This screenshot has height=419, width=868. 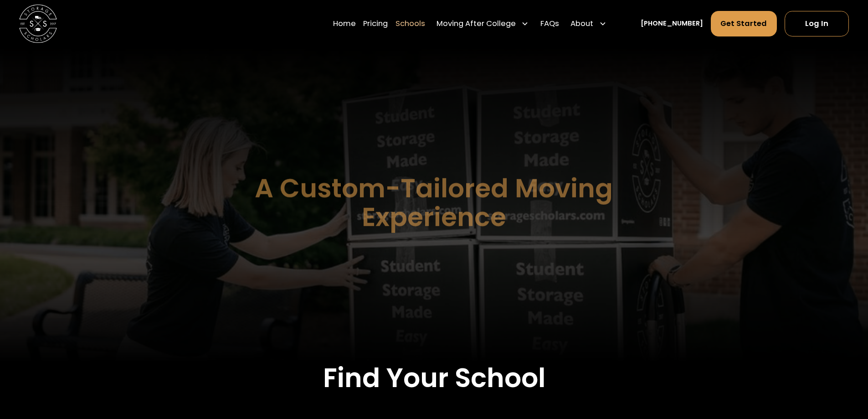 I want to click on h2: Find Your School, so click(x=434, y=378).